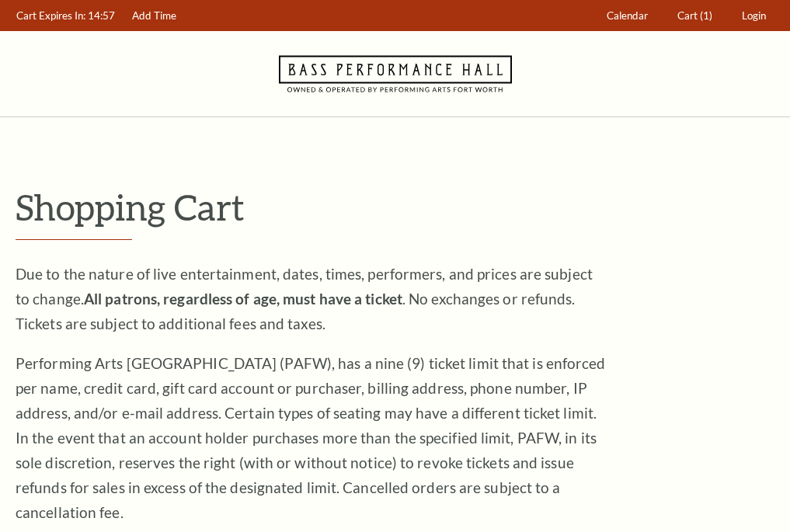  Describe the element at coordinates (304, 299) in the screenshot. I see `span: Due to the nature of live entertainment, dates, times, performers, and prices are subject to chan...` at that location.